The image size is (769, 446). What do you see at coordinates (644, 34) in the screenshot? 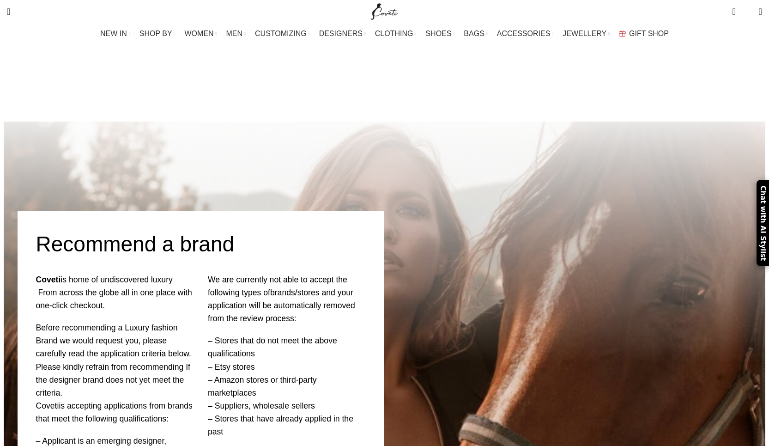
I see `a: GIFT SHOP` at bounding box center [644, 34].